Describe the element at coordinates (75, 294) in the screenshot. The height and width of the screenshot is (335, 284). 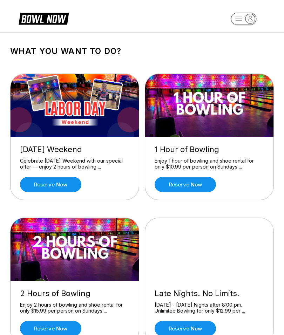
I see `div: 2 Hours of Bowling` at that location.